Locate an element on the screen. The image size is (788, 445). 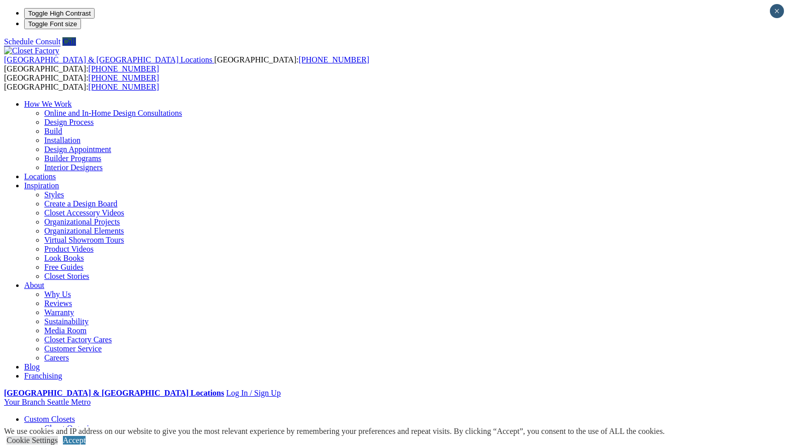
a: Sustainability is located at coordinates (66, 321).